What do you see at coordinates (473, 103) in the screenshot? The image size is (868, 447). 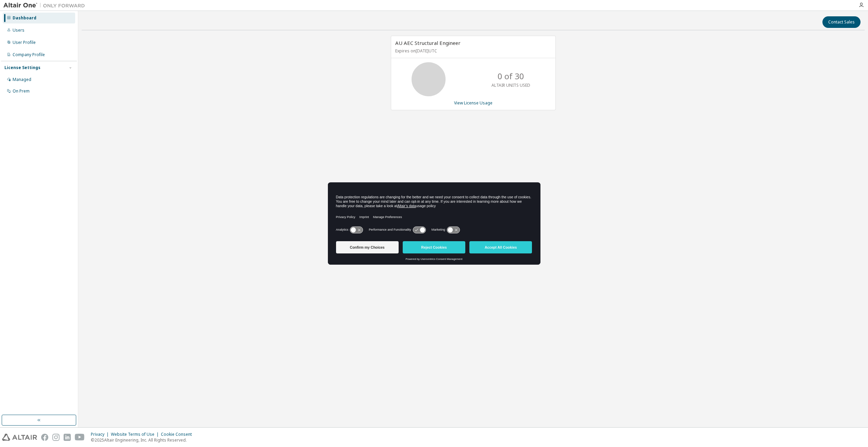 I see `a: View License Usage` at bounding box center [473, 103].